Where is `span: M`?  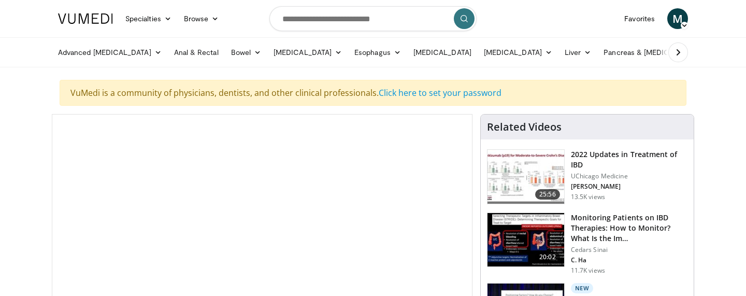
span: M is located at coordinates (677, 19).